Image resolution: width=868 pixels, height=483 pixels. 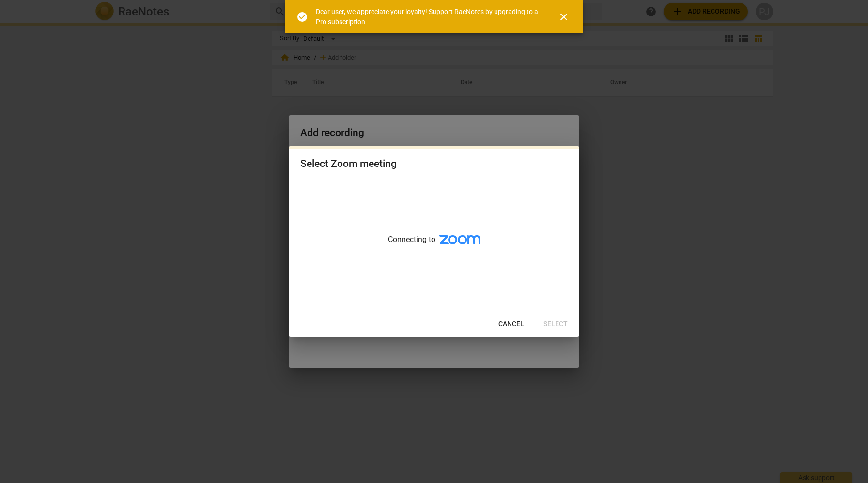 What do you see at coordinates (434, 246) in the screenshot?
I see `div: Connecting to` at bounding box center [434, 246].